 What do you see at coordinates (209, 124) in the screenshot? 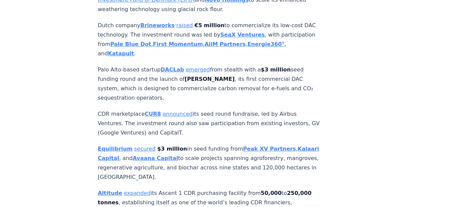
I see `p: CDR marketplace its seed round fundraise, led by Airbus Ventures. The investment round also saw p...` at bounding box center [209, 124].